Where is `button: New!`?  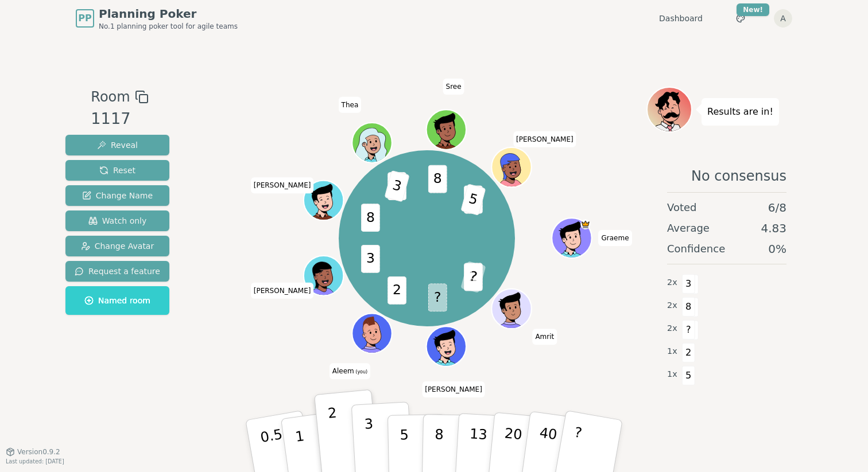 button: New! is located at coordinates (741, 18).